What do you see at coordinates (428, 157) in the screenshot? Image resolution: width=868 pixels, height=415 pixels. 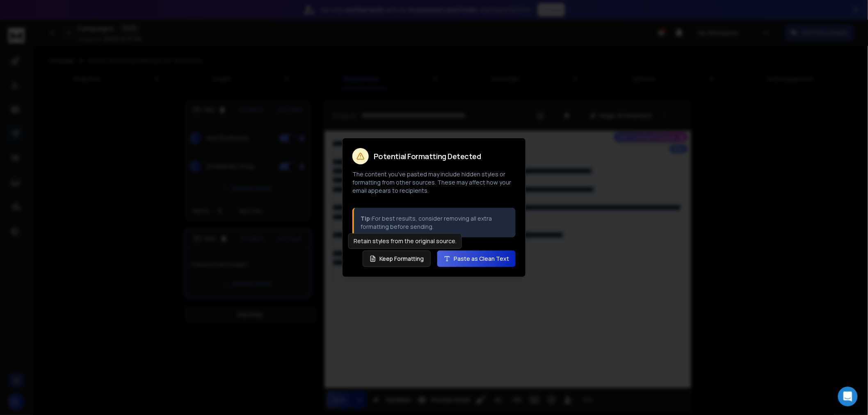 I see `h2: Potential Formatting Detected` at bounding box center [428, 157].